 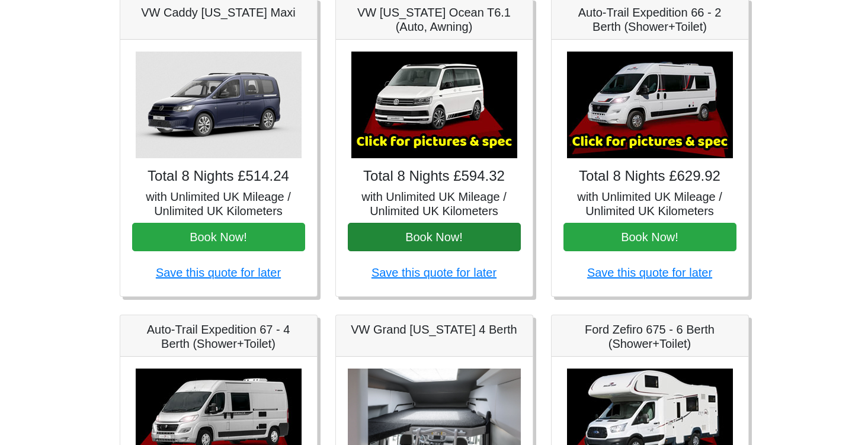 I want to click on img: VW Caddy California Maxi, so click(x=218, y=104).